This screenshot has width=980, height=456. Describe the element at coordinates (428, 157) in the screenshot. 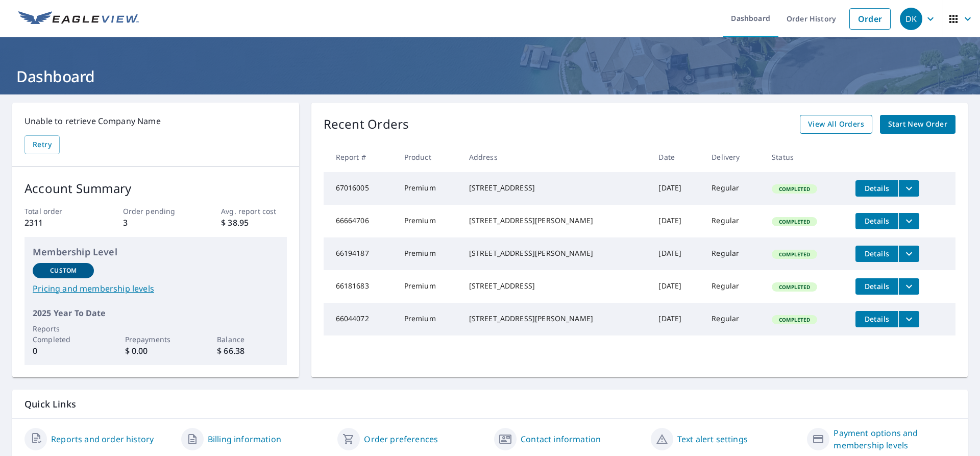

I see `th: Product` at that location.